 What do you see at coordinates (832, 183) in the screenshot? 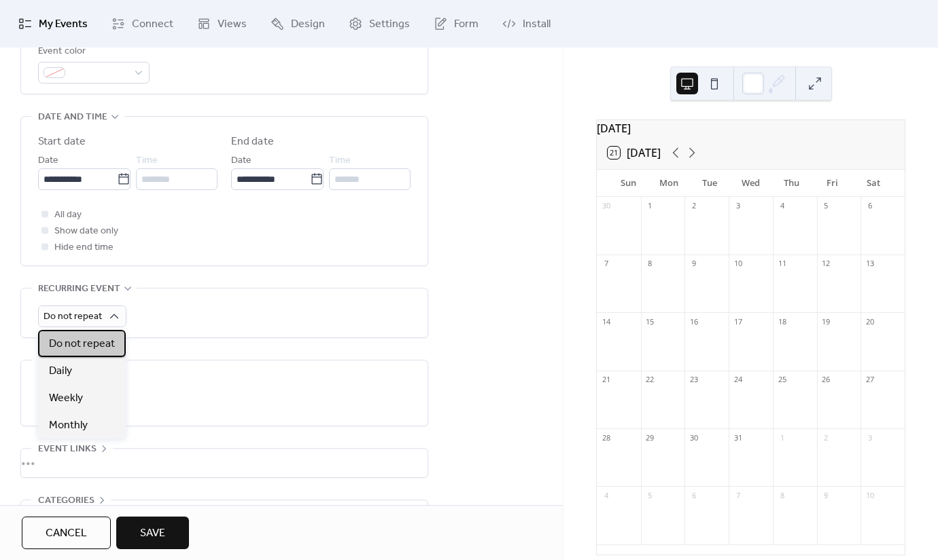
I see `div: Fri` at bounding box center [832, 183].